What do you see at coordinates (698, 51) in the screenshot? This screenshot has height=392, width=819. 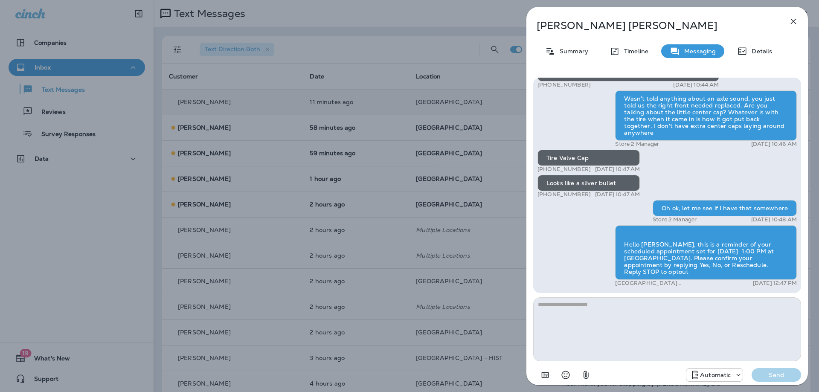 I see `p: Messaging` at bounding box center [698, 51].